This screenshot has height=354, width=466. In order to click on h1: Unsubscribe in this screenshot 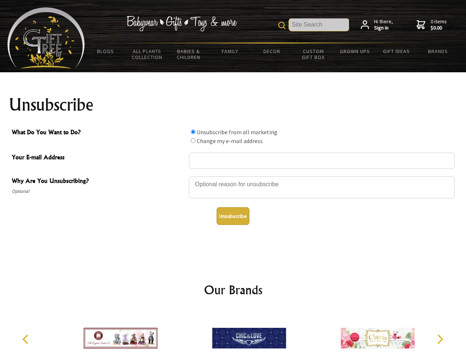, I will do `click(233, 105)`.